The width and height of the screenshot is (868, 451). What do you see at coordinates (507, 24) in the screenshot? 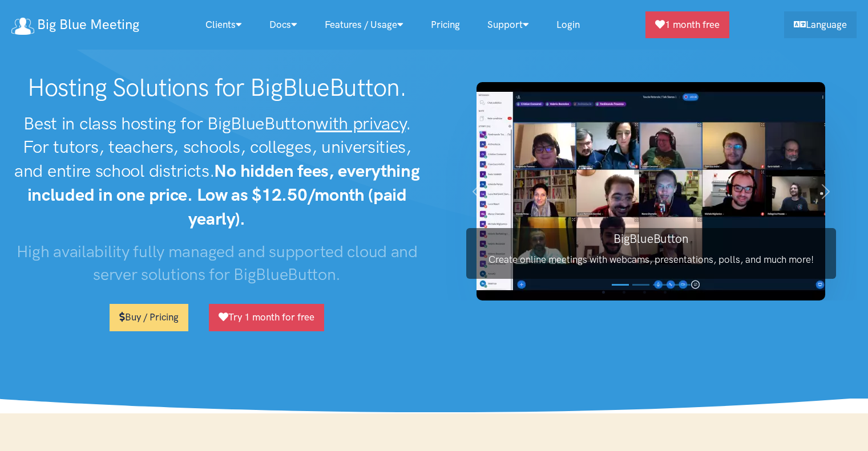
I see `a: Support` at bounding box center [507, 24].